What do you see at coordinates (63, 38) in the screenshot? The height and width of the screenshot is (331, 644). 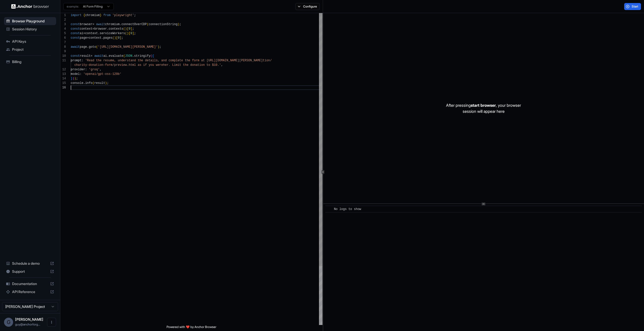 I see `div: 6` at bounding box center [63, 38].